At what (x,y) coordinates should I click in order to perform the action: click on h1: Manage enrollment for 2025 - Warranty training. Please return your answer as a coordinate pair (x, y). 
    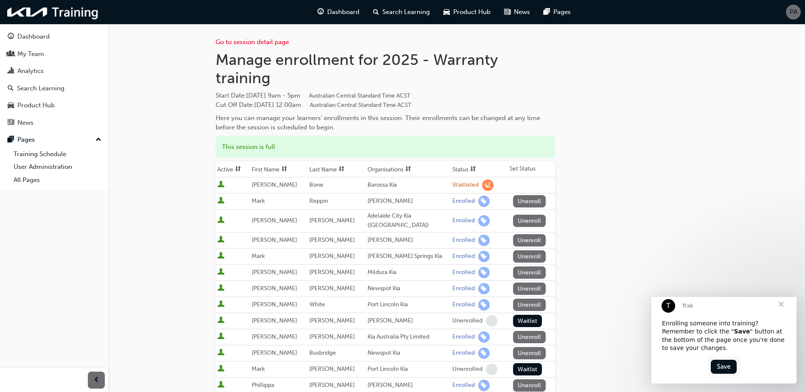
    Looking at the image, I should click on (385, 69).